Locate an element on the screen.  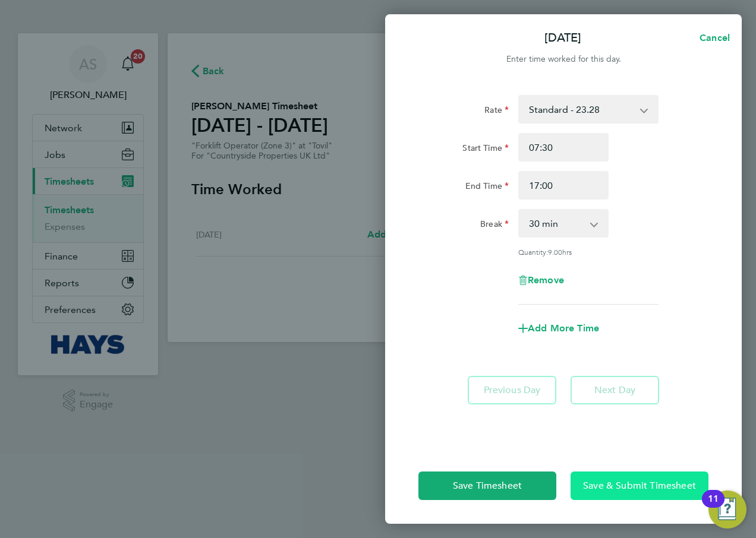
label: Start Time is located at coordinates (485, 150).